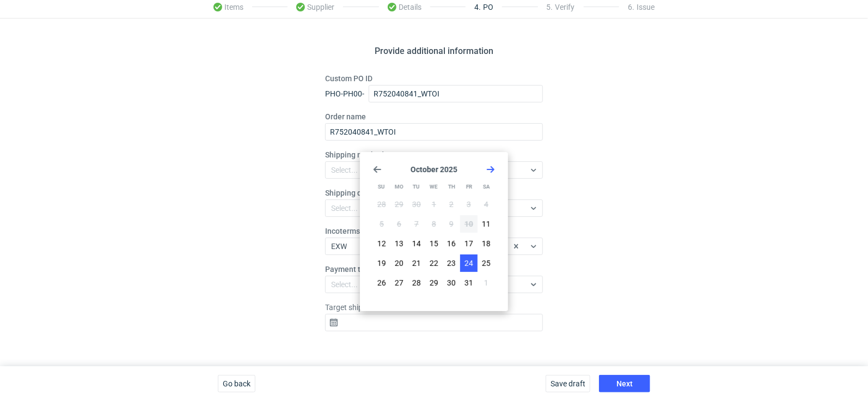 This screenshot has height=400, width=868. I want to click on section: October 2025, so click(434, 169).